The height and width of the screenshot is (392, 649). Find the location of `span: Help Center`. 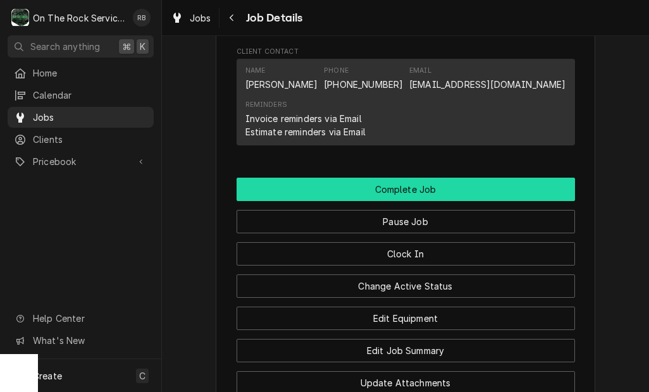

span: Help Center is located at coordinates (89, 318).